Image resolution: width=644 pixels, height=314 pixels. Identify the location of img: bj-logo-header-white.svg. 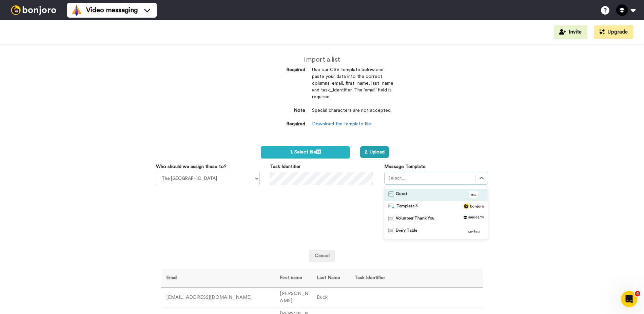
(34, 10).